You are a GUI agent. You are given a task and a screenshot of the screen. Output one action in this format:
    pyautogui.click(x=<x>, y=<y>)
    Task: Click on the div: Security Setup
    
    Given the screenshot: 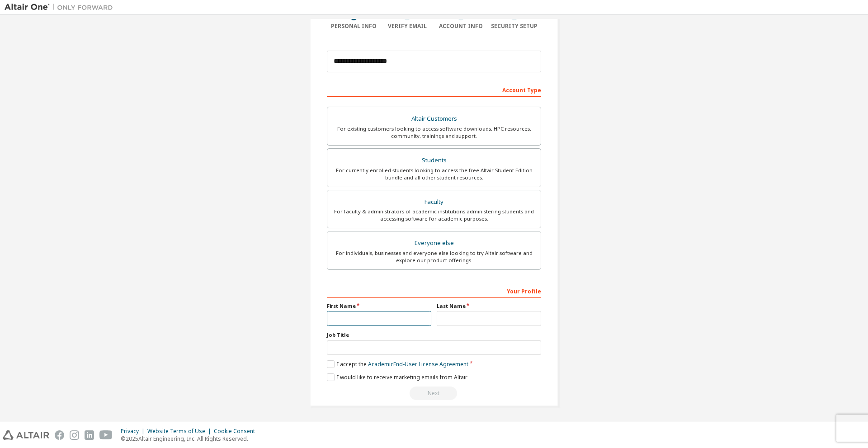 What is the action you would take?
    pyautogui.click(x=515, y=26)
    